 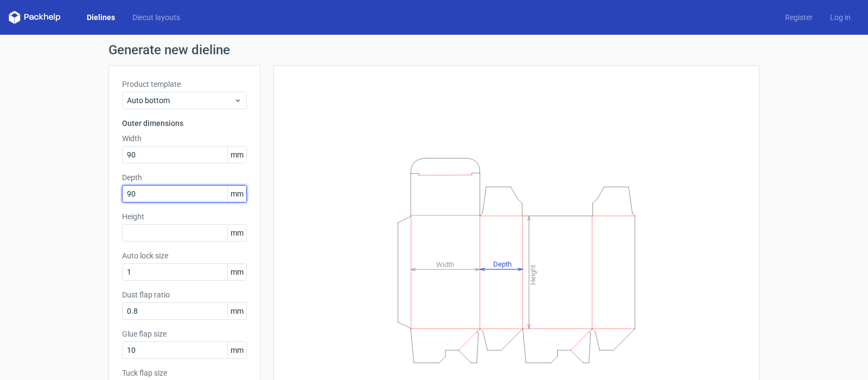 What do you see at coordinates (184, 373) in the screenshot?
I see `label: Tuck flap size` at bounding box center [184, 373].